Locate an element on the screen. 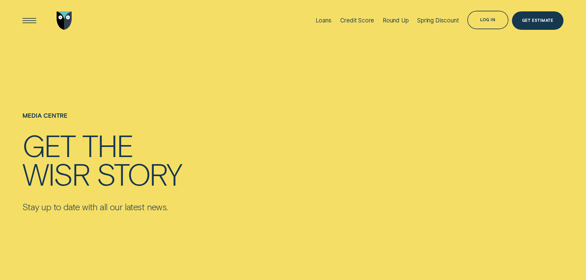 This screenshot has height=280, width=586. h1: Media Centre is located at coordinates (102, 121).